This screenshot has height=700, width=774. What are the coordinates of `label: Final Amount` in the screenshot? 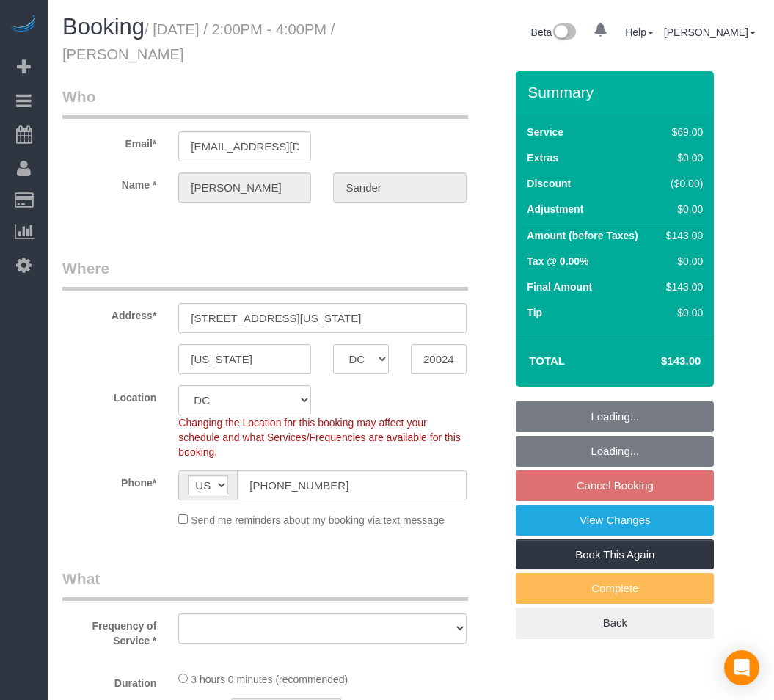 It's located at (559, 287).